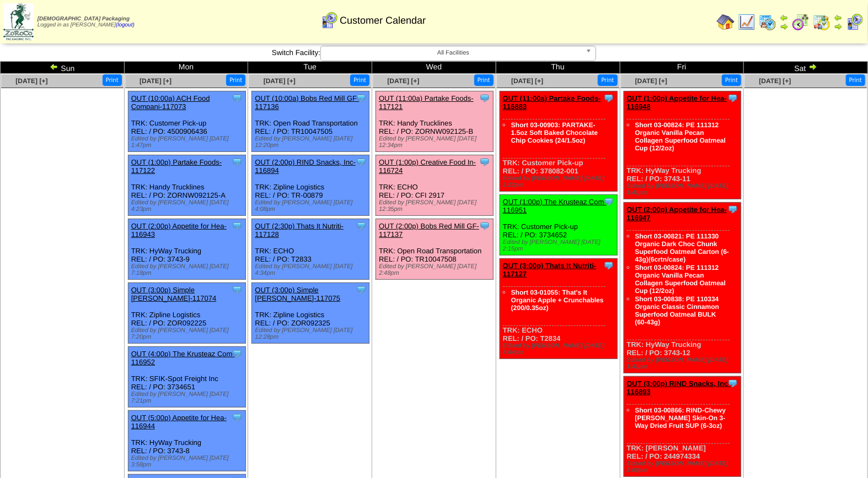 This screenshot has width=868, height=478. What do you see at coordinates (62, 68) in the screenshot?
I see `td: Sun` at bounding box center [62, 68].